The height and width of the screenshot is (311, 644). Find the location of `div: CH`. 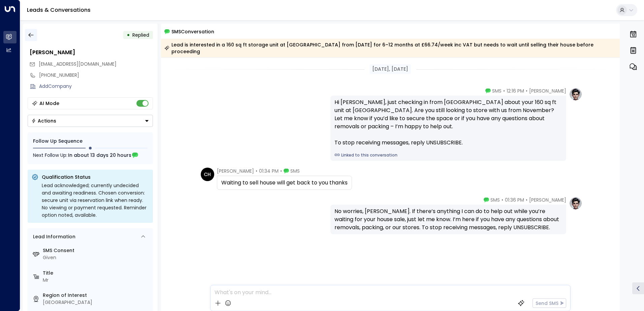

div: CH is located at coordinates (208, 174).